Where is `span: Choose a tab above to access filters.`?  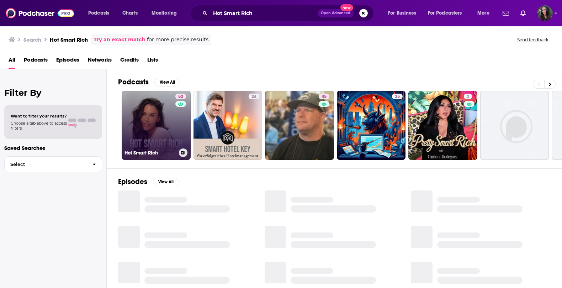 span: Choose a tab above to access filters. is located at coordinates (39, 126).